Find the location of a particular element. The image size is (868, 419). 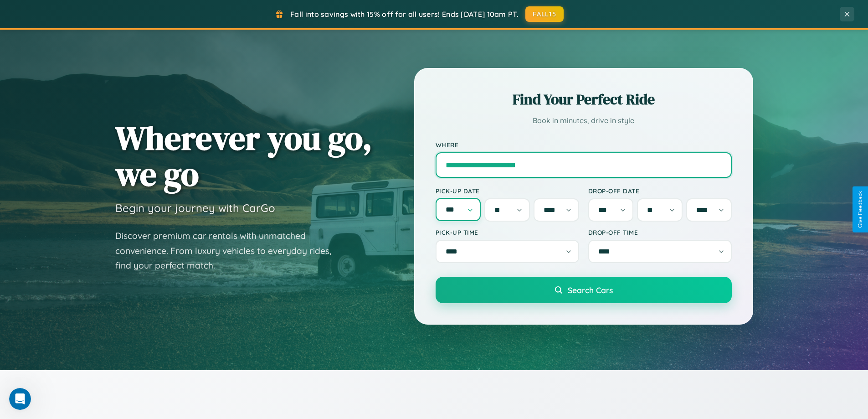

span: Search Cars is located at coordinates (590, 290).